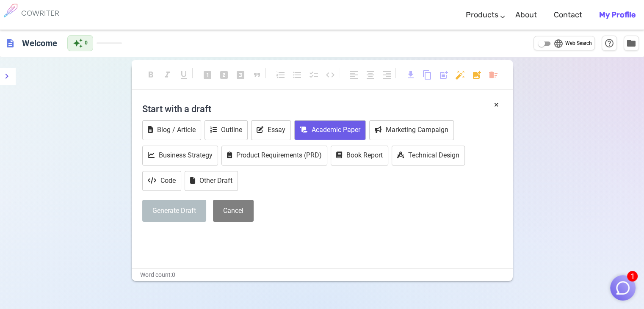 This screenshot has height=309, width=644. What do you see at coordinates (78, 43) in the screenshot?
I see `span: auto_awesome` at bounding box center [78, 43].